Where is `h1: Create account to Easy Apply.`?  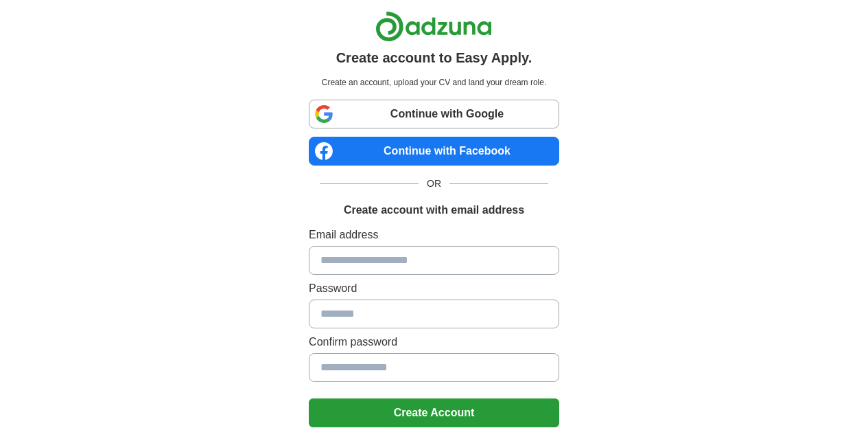
h1: Create account to Easy Apply. is located at coordinates (434, 58).